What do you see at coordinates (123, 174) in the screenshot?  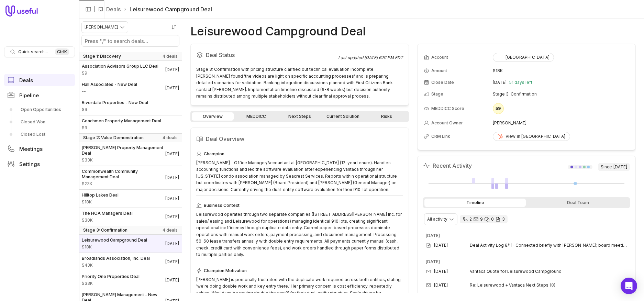 I see `span: Commonwealth Community Management Deal` at bounding box center [123, 174].